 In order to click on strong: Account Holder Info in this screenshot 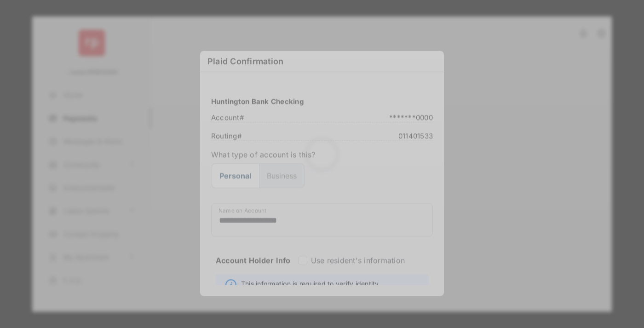, I will do `click(253, 268)`.